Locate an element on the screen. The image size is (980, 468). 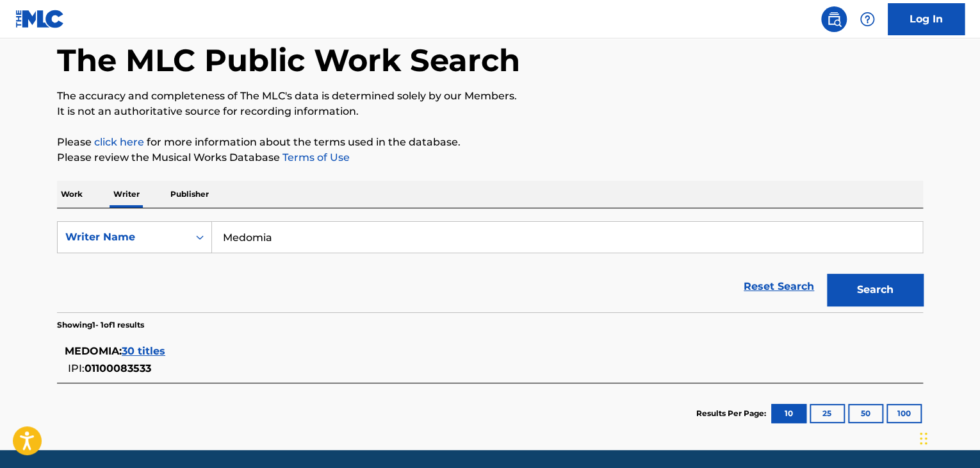
p: Please for more information about the terms used in the database. is located at coordinates (490, 143).